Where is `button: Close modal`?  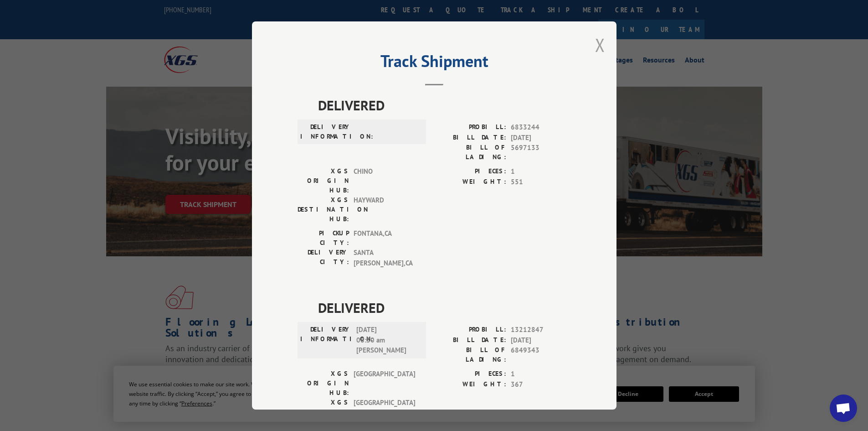 button: Close modal is located at coordinates (600, 44).